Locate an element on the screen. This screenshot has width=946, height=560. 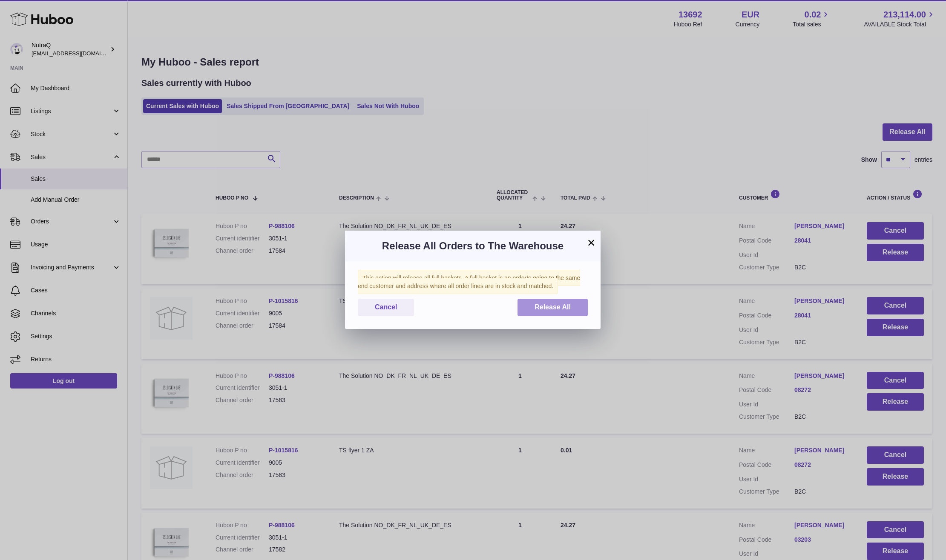
h3: Release All Orders to The Warehouse is located at coordinates (473, 246).